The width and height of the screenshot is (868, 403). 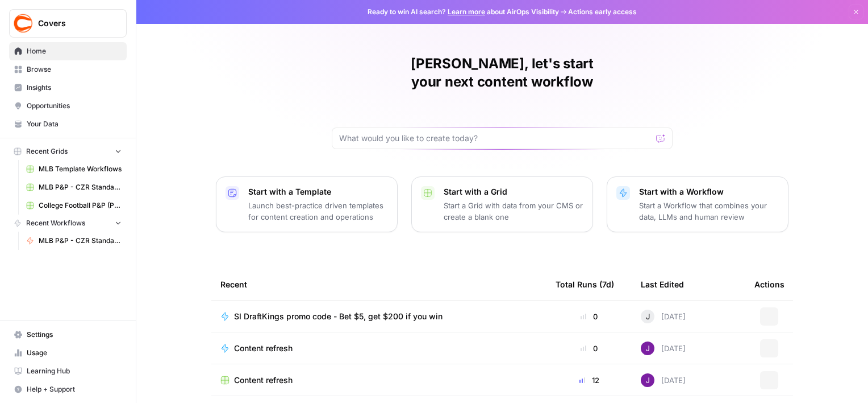 What do you see at coordinates (74, 169) in the screenshot?
I see `a: MLB Template Workflows` at bounding box center [74, 169].